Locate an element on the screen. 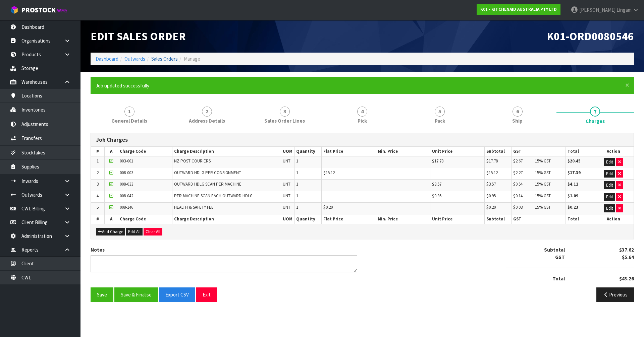  span: $17.78 is located at coordinates (492, 161).